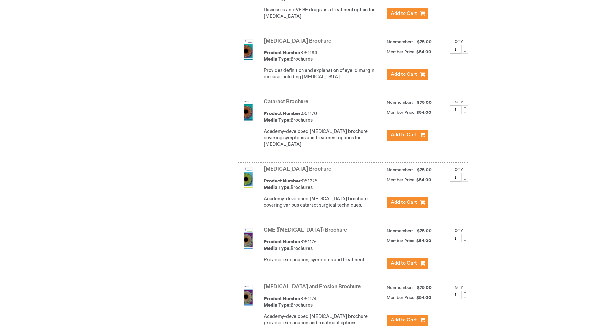 Image resolution: width=615 pixels, height=335 pixels. Describe the element at coordinates (323, 185) in the screenshot. I see `div: 051225 Brochures` at that location.